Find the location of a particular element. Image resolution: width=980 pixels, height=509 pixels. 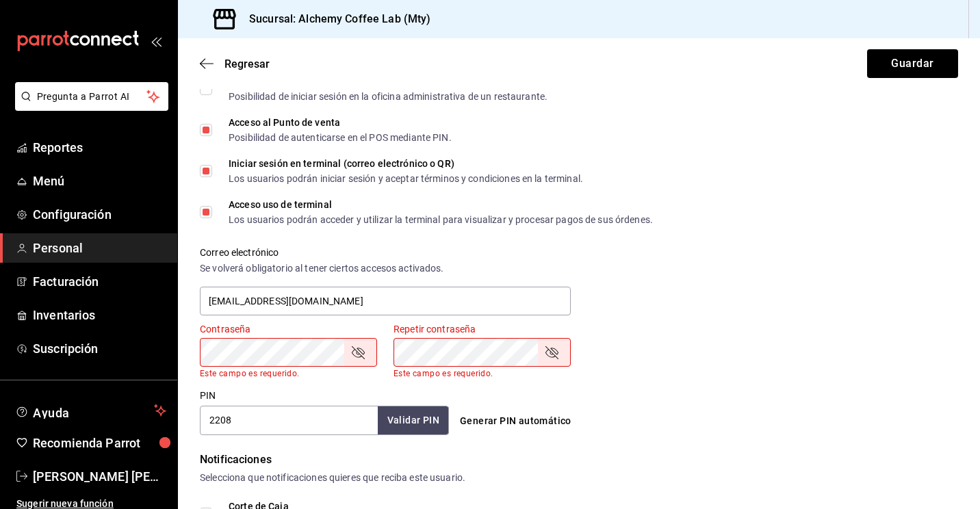

button: open_drawer_menu is located at coordinates (156, 41).